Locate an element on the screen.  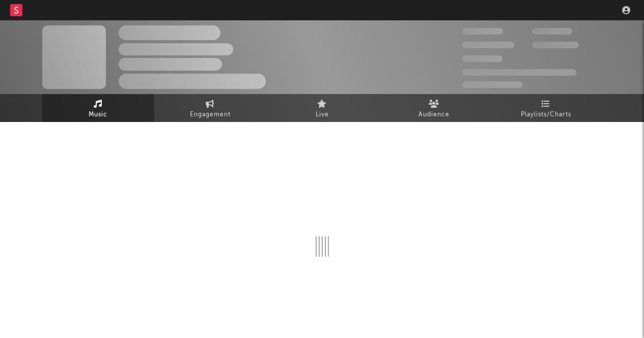
span: 50,000,000 is located at coordinates (488, 45).